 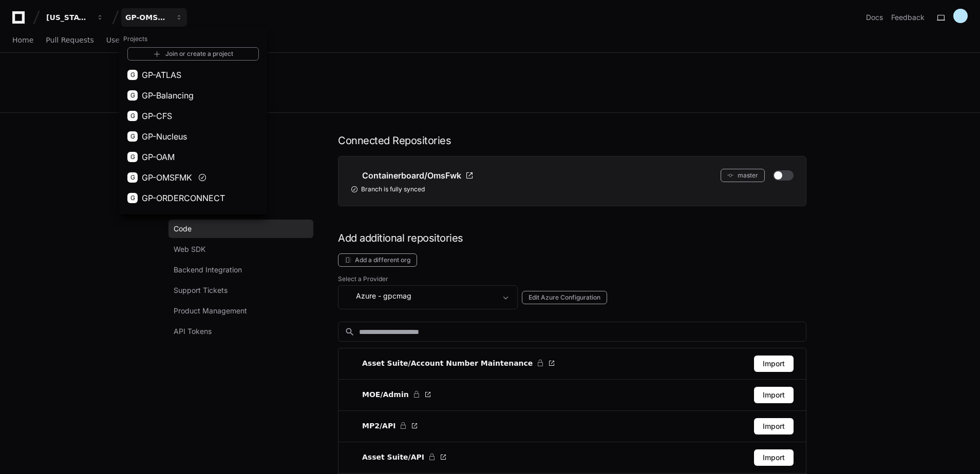 What do you see at coordinates (210, 311) in the screenshot?
I see `span: Product Management` at bounding box center [210, 311].